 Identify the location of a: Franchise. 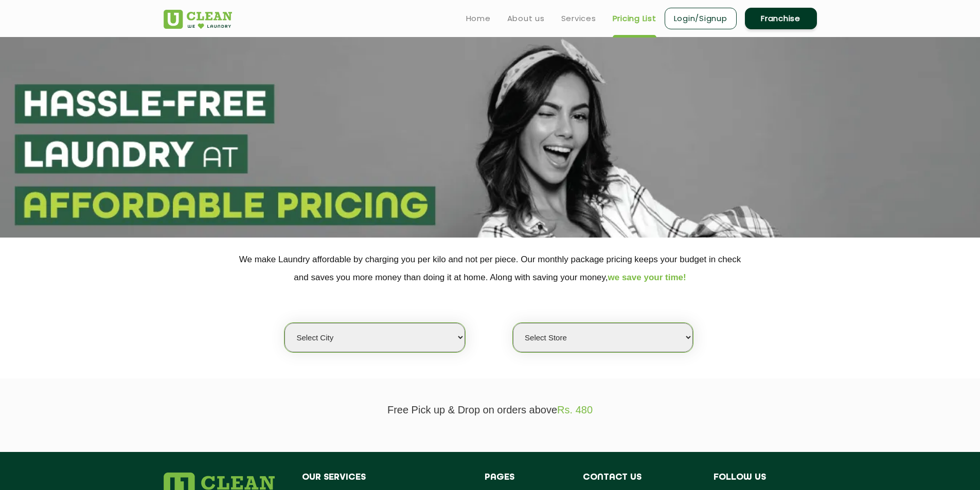
(781, 19).